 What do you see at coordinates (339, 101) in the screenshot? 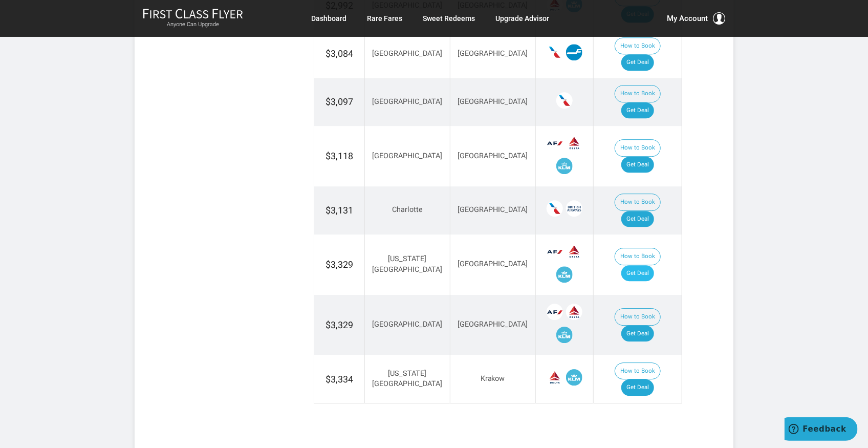
I see `span: $3,097` at bounding box center [339, 101].